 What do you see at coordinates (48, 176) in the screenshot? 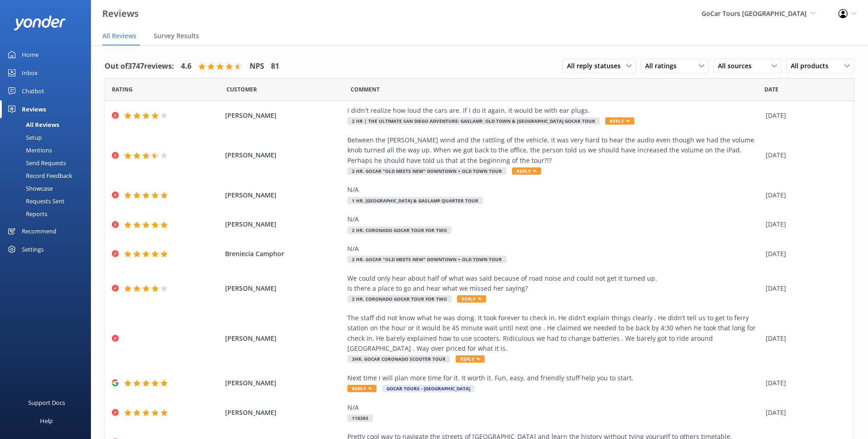
I see `a: Record Feedback` at bounding box center [48, 176].